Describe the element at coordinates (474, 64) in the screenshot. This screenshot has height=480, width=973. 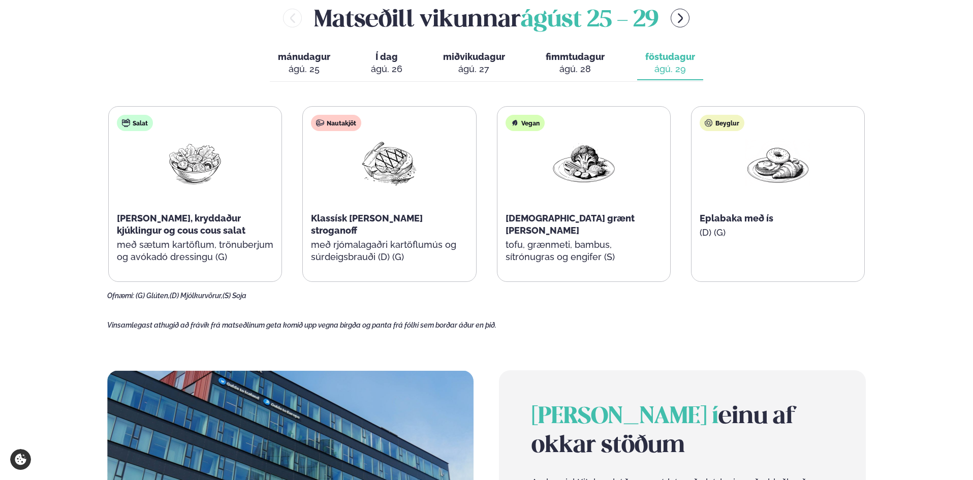
I see `button: miðvikudagur ágú. 27` at that location.